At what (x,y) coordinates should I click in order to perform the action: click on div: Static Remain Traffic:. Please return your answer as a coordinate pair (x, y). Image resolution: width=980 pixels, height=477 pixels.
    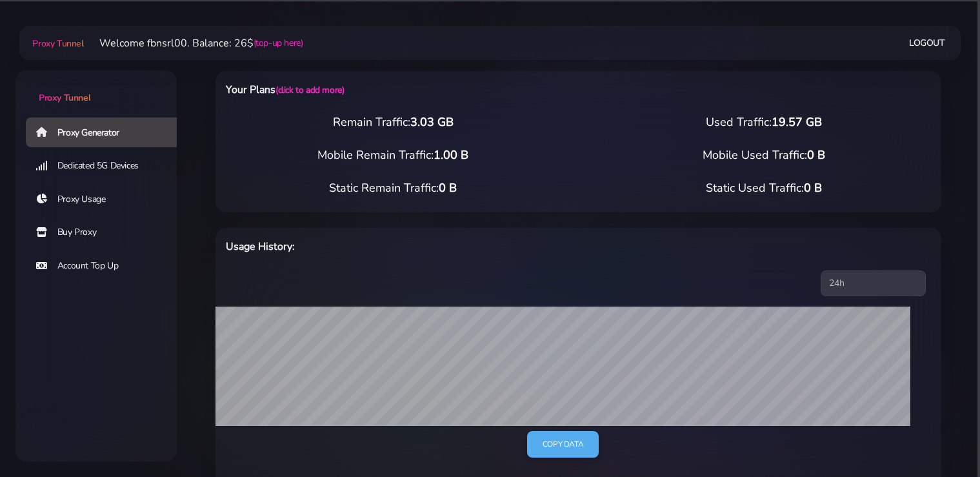
    Looking at the image, I should click on (393, 188).